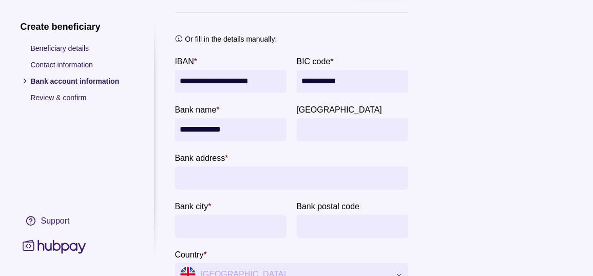 The width and height of the screenshot is (593, 276). Describe the element at coordinates (55, 220) in the screenshot. I see `div: Support` at that location.